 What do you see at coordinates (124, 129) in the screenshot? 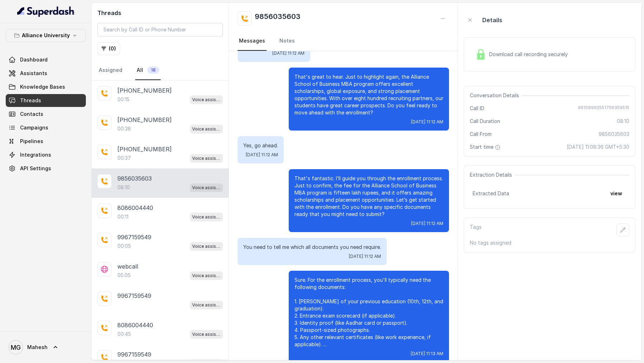
I see `p: 00:38` at bounding box center [124, 129].